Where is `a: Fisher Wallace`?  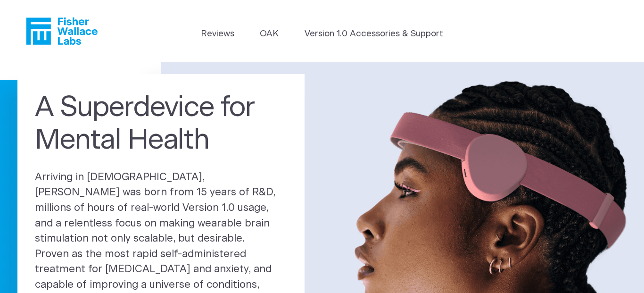
a: Fisher Wallace is located at coordinates (62, 31).